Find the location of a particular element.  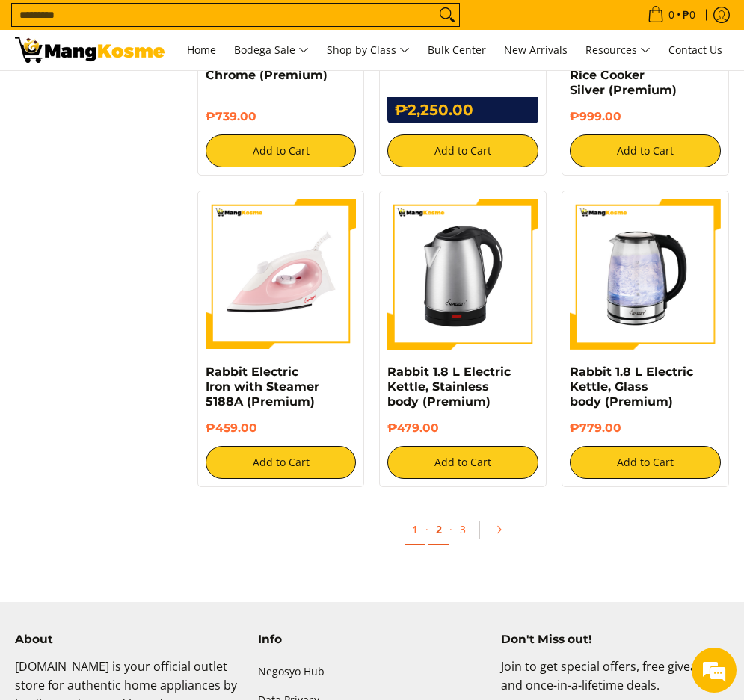

ul: Pagination is located at coordinates (463, 534).